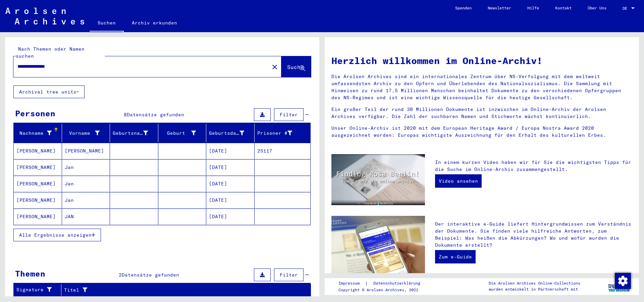 This screenshot has width=644, height=302. What do you see at coordinates (352, 283) in the screenshot?
I see `a: Impressum` at bounding box center [352, 283].